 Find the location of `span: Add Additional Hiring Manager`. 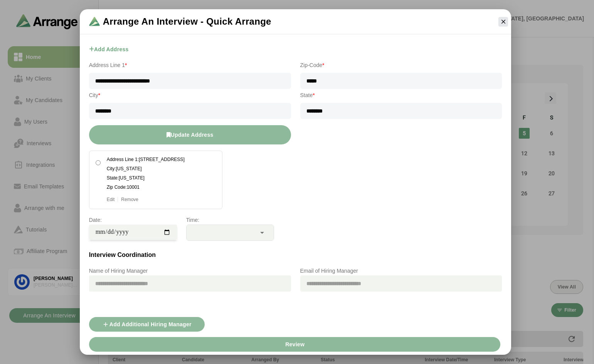

span: Add Additional Hiring Manager is located at coordinates (147, 325).